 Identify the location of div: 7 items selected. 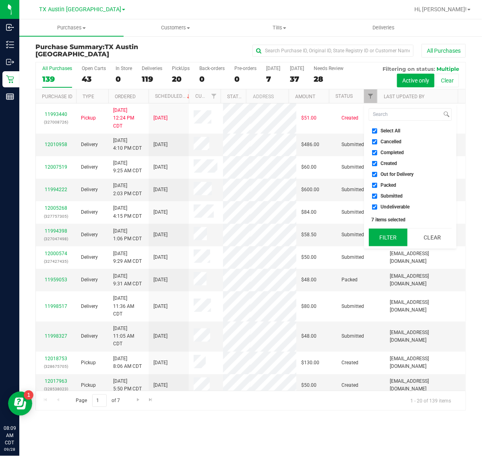
(411, 220).